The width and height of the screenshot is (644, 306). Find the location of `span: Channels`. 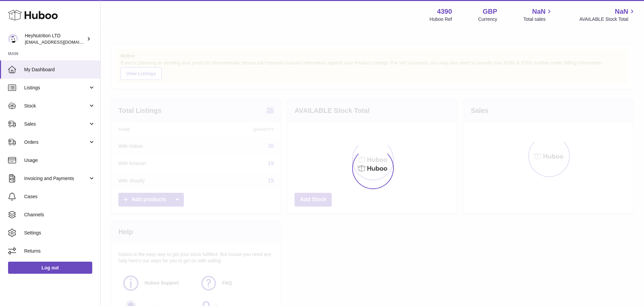

span: Channels is located at coordinates (60, 214).